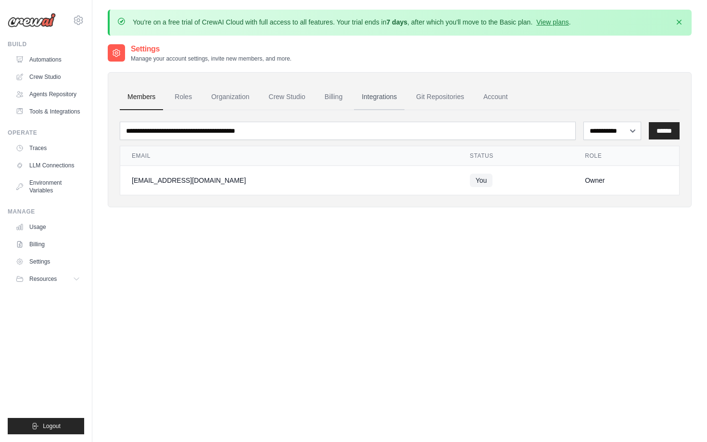 This screenshot has height=442, width=707. I want to click on a: Agents Repository, so click(48, 94).